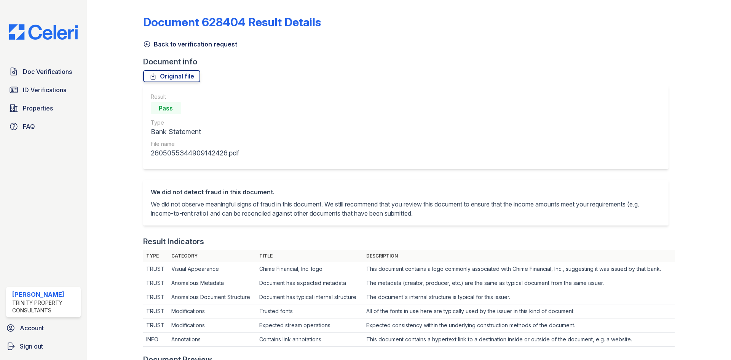  Describe the element at coordinates (519, 269) in the screenshot. I see `td: This document contains a logo commonly associated with Chime Financial, Inc., suggesting it was i...` at that location.